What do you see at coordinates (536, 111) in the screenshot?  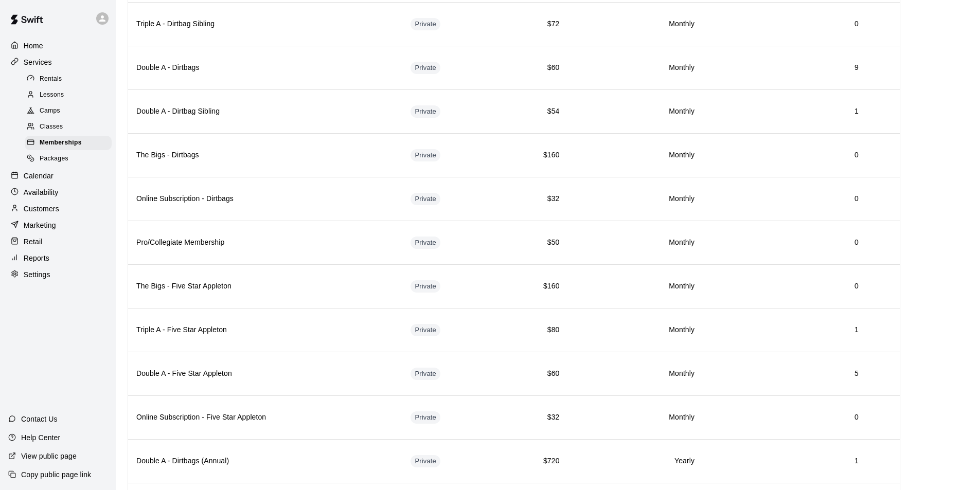 I see `h6: $54` at bounding box center [536, 111].